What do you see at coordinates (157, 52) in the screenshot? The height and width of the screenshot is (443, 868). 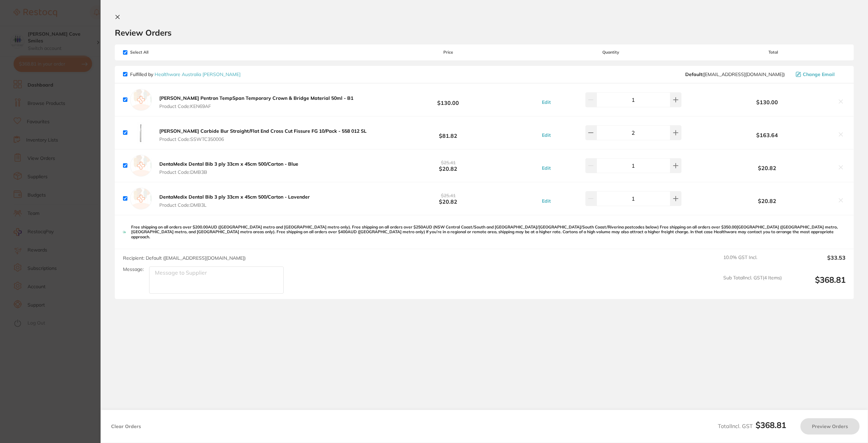 I see `span: Select All` at bounding box center [157, 52].